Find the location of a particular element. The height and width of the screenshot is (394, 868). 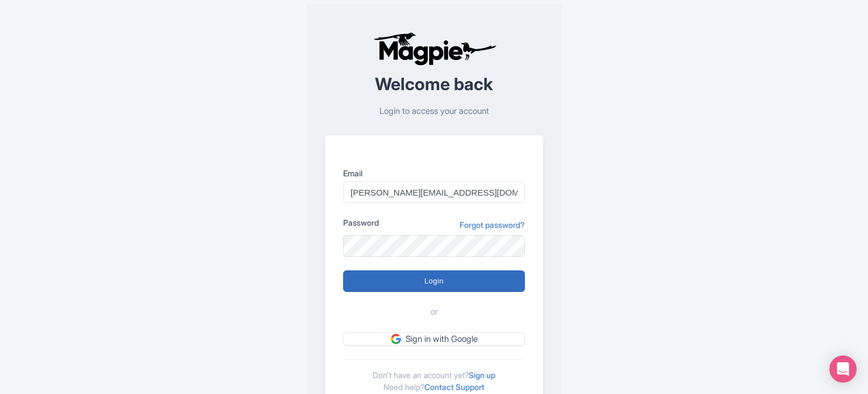

img: logo-ab69f6fb50320c5b225c76a69d11143b.png is located at coordinates (434, 49).